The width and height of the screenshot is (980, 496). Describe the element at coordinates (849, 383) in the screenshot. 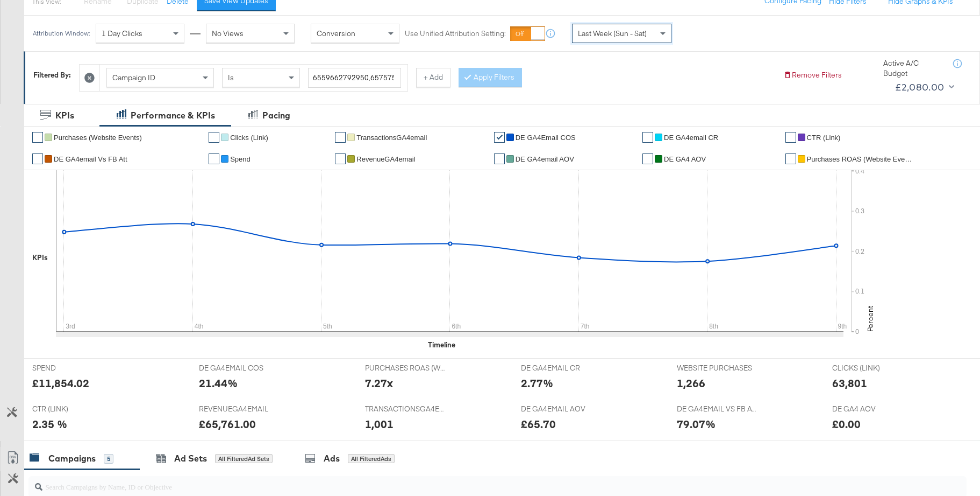

I see `div: 63,801` at that location.